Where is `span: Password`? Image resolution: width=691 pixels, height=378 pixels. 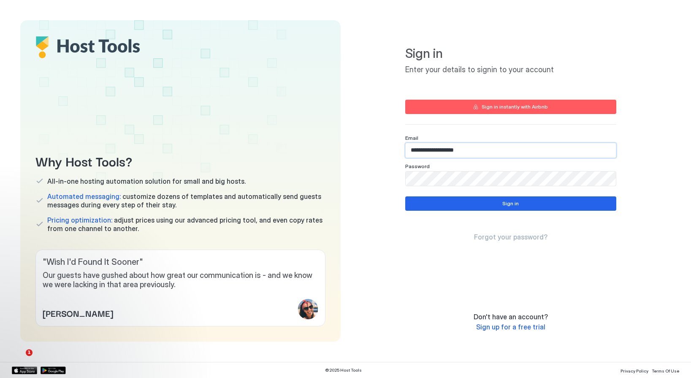 span: Password is located at coordinates (417, 166).